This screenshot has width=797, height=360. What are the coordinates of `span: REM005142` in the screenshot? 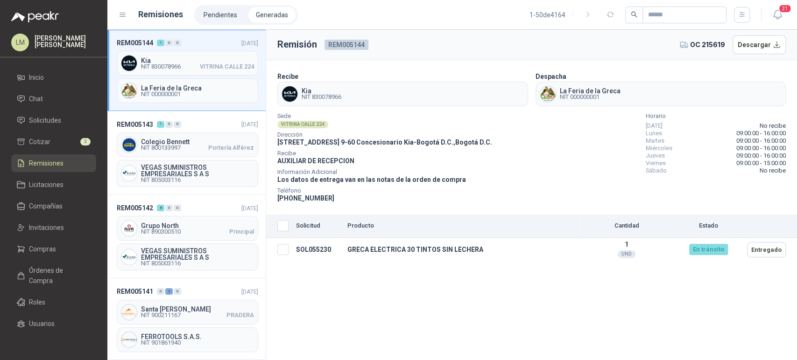 It's located at (135, 208).